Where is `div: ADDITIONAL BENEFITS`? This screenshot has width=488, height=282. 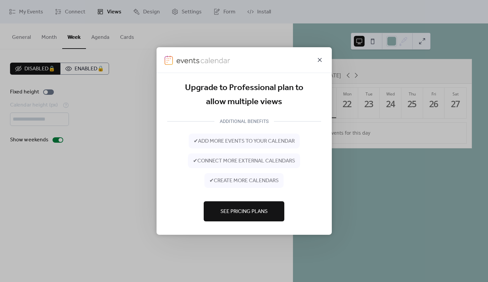 div: ADDITIONAL BENEFITS is located at coordinates (244, 121).